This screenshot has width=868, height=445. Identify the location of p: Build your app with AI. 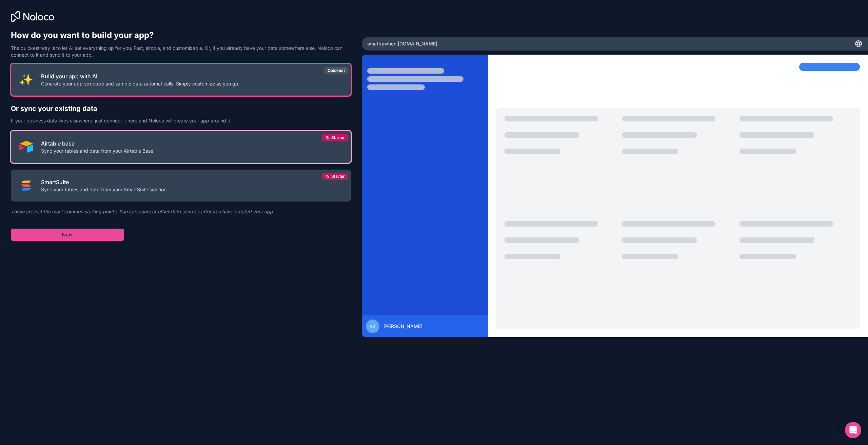
(140, 76).